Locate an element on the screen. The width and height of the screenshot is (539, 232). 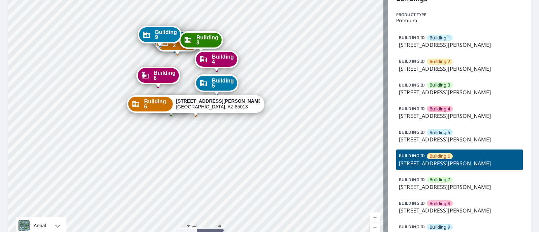
span: Building 7 is located at coordinates (439, 179).